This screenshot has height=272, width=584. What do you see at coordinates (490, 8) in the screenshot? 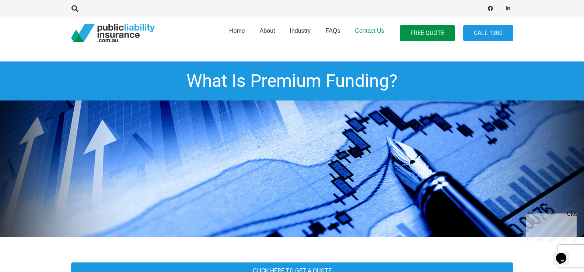
I see `a: Facebook` at bounding box center [490, 8].